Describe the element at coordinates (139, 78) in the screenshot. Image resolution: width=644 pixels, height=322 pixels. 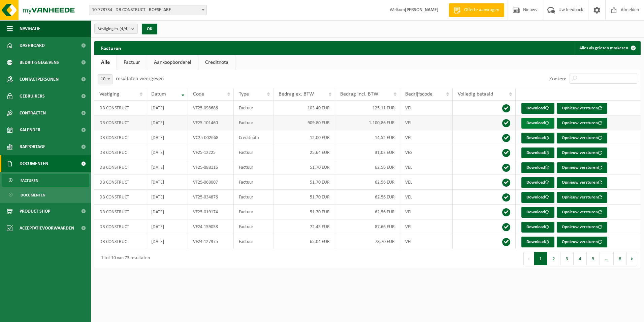
I see `label: resultaten weergeven` at that location.